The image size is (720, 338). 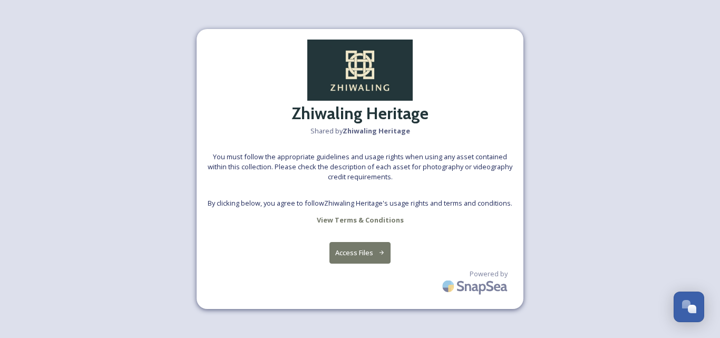 What do you see at coordinates (360, 113) in the screenshot?
I see `h2: Zhiwaling Heritage` at bounding box center [360, 113].